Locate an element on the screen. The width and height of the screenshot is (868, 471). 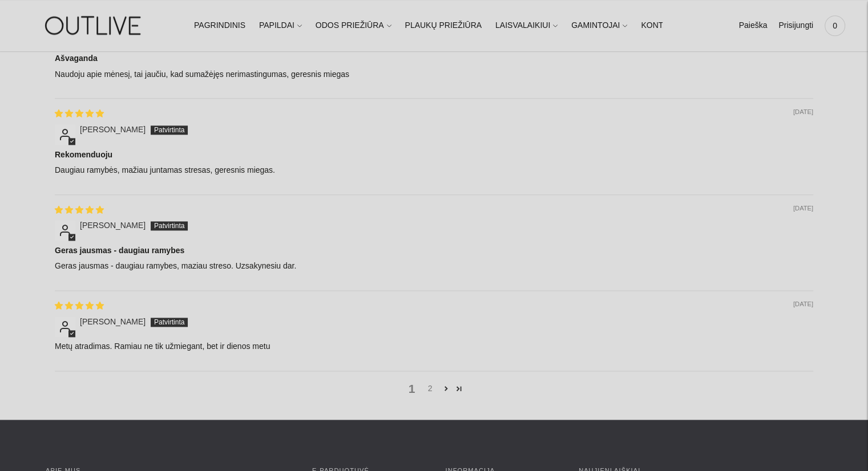
a: PAPILDAI is located at coordinates (280, 25).